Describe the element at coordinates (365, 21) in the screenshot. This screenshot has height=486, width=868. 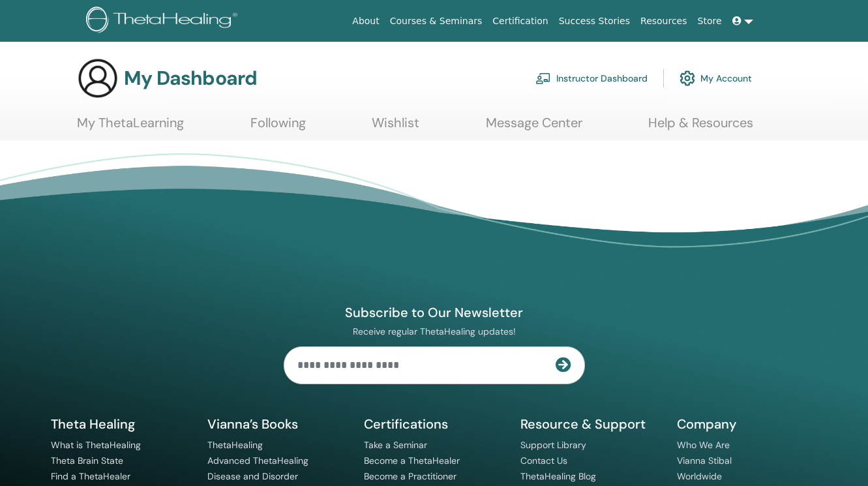
I see `a: About` at that location.